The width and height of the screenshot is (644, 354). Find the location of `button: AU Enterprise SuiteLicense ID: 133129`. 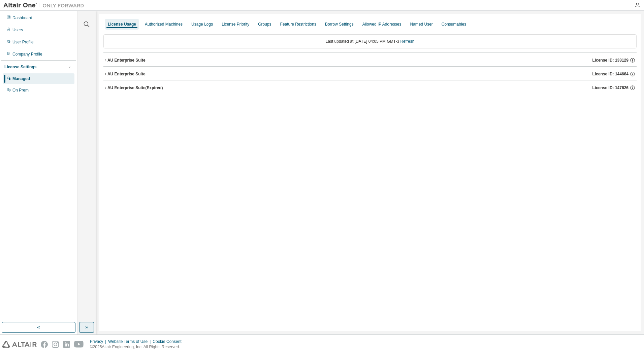

button: AU Enterprise SuiteLicense ID: 133129 is located at coordinates (370, 61).